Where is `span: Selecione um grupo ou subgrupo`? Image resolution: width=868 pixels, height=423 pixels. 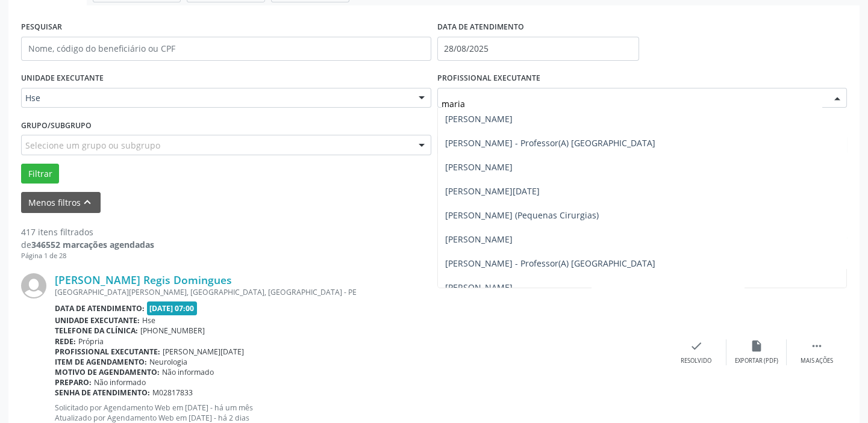 span: Selecione um grupo ou subgrupo is located at coordinates (93, 145).